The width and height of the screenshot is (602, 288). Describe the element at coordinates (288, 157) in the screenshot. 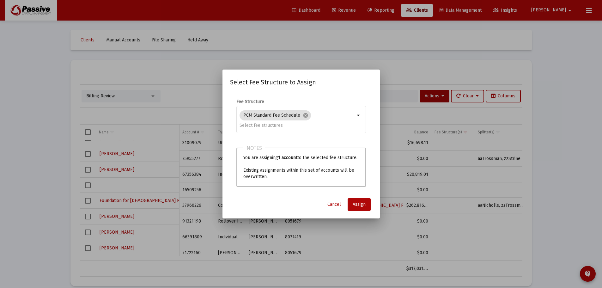

I see `b: 1 account` at that location.